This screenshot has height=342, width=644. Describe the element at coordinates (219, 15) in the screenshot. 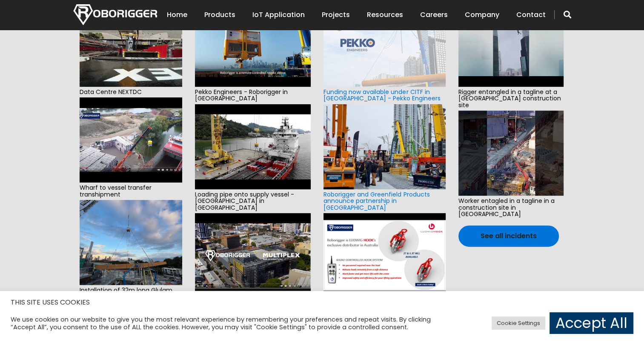

I see `a: Products` at that location.